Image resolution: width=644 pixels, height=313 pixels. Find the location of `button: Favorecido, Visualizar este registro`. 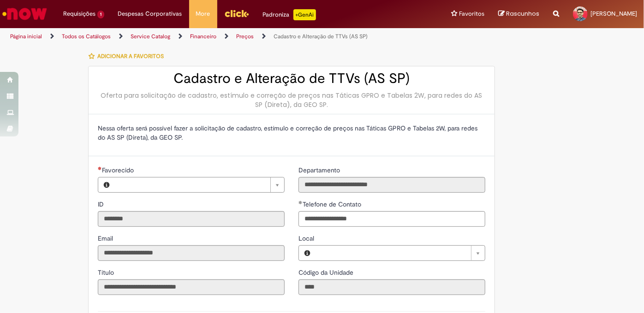

button: Favorecido, Visualizar este registro is located at coordinates (106, 185).